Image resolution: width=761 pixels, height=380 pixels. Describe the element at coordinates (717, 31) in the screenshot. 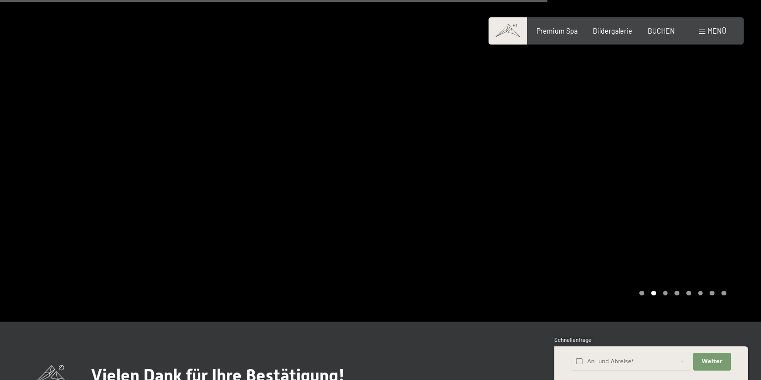

I see `span: Menü` at that location.